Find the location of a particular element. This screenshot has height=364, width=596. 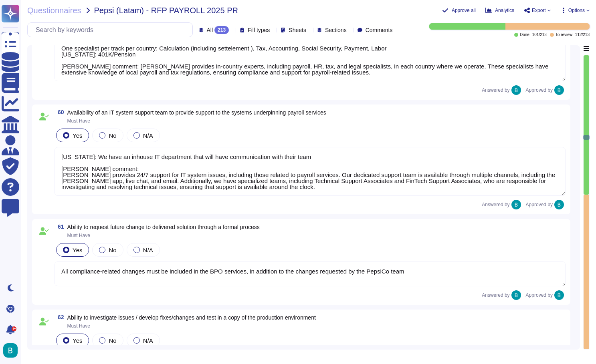

span: Comments is located at coordinates (379, 30).